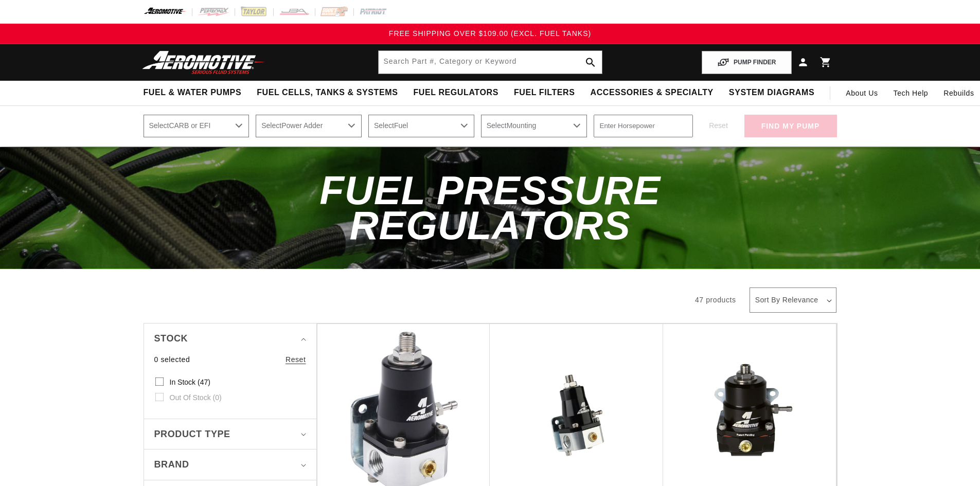 This screenshot has height=486, width=980. What do you see at coordinates (455, 93) in the screenshot?
I see `span: Fuel Regulators` at bounding box center [455, 93].